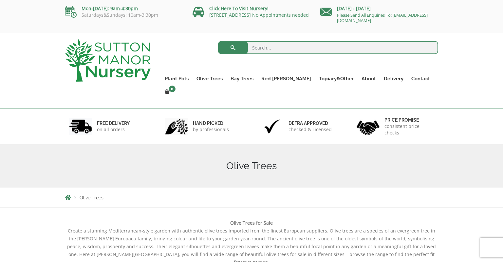 The image size is (503, 262). I want to click on span: 0, so click(172, 89).